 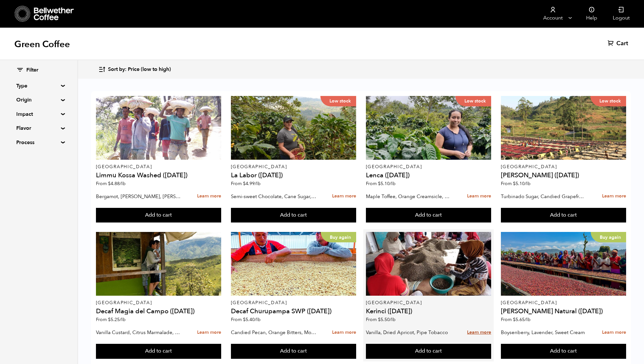 What do you see at coordinates (544, 332) in the screenshot?
I see `p: Boysenberry, Lavender, Sweet Cream` at bounding box center [544, 332].